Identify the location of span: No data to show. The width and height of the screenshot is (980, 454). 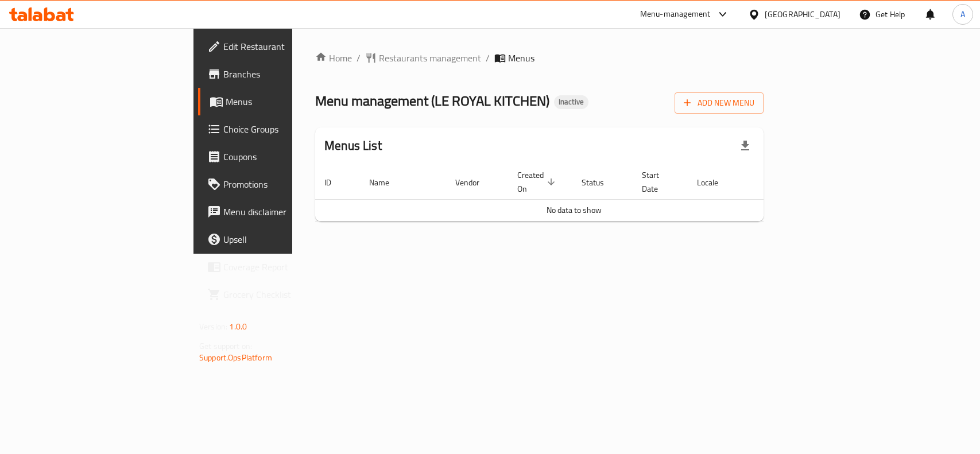
(574, 210).